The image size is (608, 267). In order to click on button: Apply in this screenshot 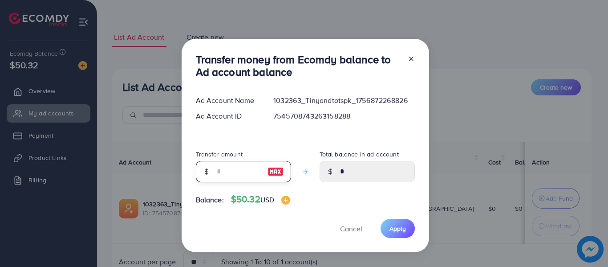, I will do `click(397, 228)`.